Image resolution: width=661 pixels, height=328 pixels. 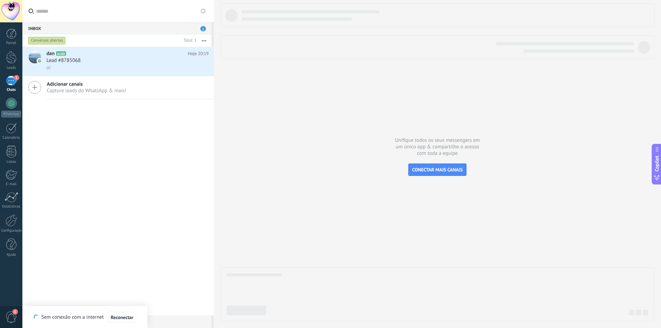 What do you see at coordinates (11, 114) in the screenshot?
I see `div: WhatsApp` at bounding box center [11, 114].